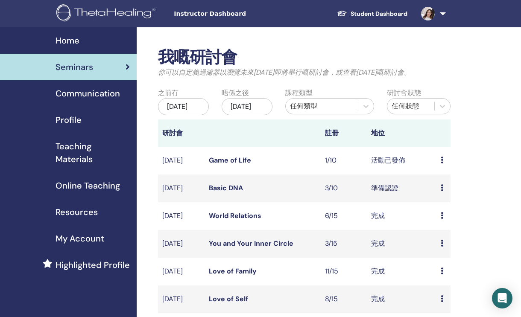 Image resolution: width=521 pixels, height=317 pixels. I want to click on span: Home, so click(68, 41).